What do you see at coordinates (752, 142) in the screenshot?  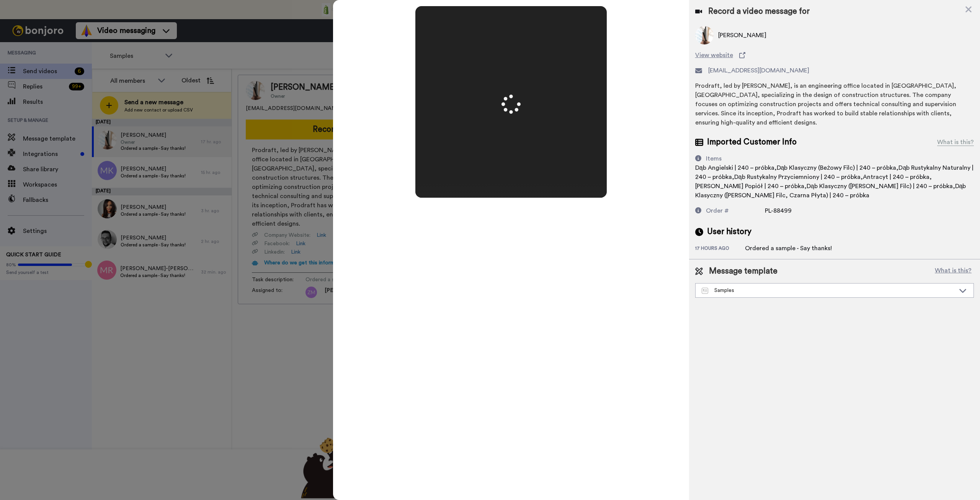 I see `span: Imported Customer Info` at bounding box center [752, 142].